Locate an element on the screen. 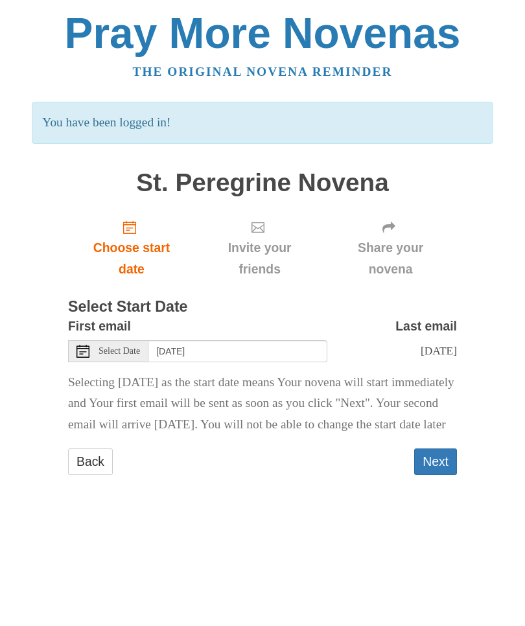  label: First email is located at coordinates (99, 326).